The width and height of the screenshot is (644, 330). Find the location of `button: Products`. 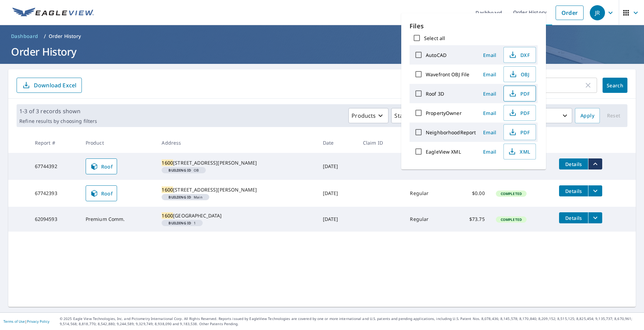

button: Products is located at coordinates (368, 116).